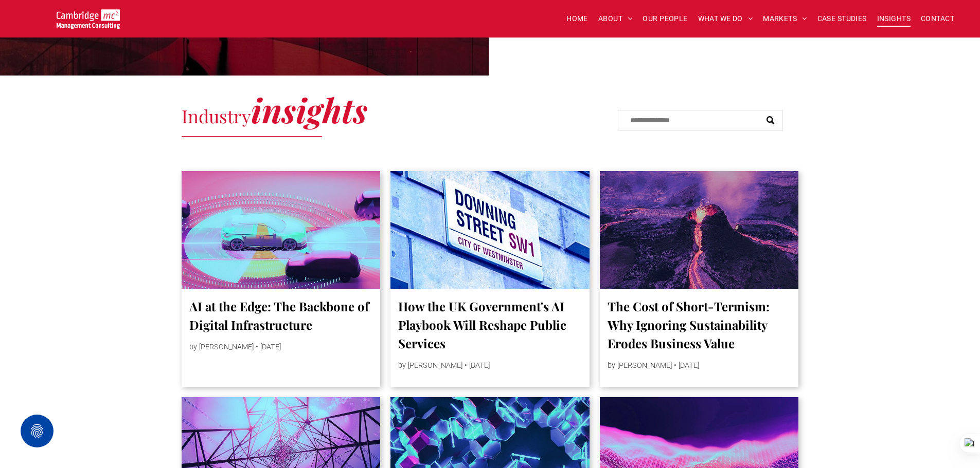 This screenshot has height=468, width=980. I want to click on a: AI at the Edge: The Backbone of Digital Infrastructure, so click(281, 316).